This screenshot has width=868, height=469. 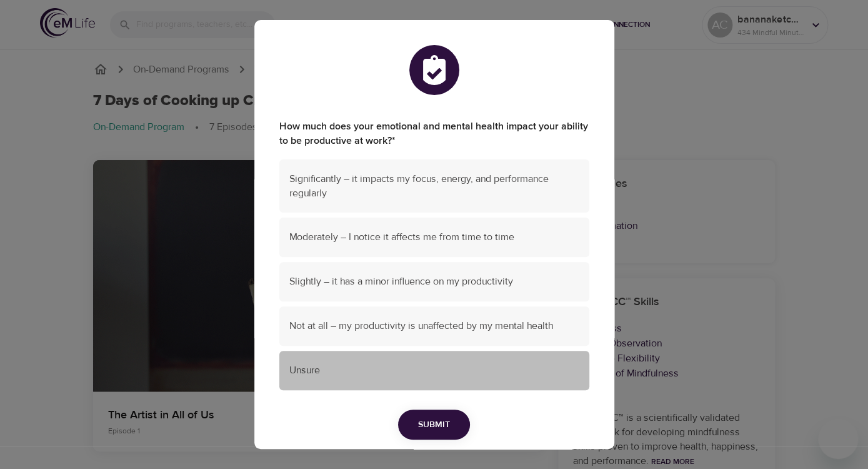 What do you see at coordinates (435, 237) in the screenshot?
I see `span: Moderately – I notice it affects me from time to time` at bounding box center [435, 237].